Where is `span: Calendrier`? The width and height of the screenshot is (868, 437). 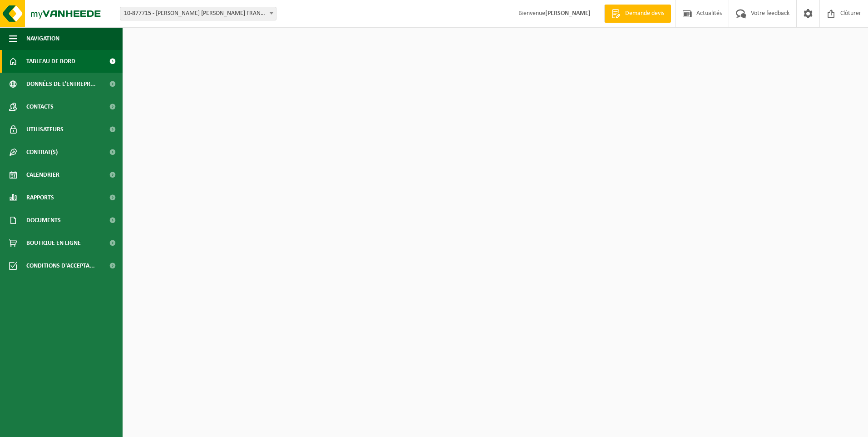 span: Calendrier is located at coordinates (43, 175).